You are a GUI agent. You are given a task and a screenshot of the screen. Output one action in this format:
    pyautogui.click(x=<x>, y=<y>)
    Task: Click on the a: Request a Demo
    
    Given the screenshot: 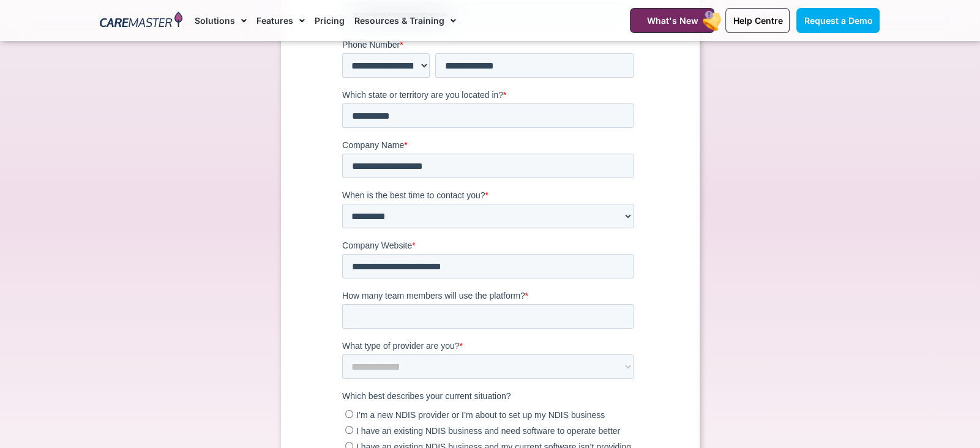 What is the action you would take?
    pyautogui.click(x=838, y=20)
    